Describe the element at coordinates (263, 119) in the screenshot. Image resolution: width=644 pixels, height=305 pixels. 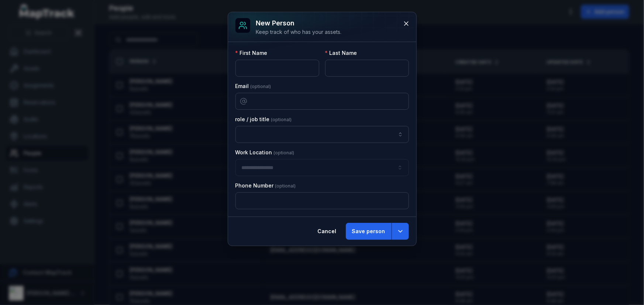
I see `label: role / job title` at that location.